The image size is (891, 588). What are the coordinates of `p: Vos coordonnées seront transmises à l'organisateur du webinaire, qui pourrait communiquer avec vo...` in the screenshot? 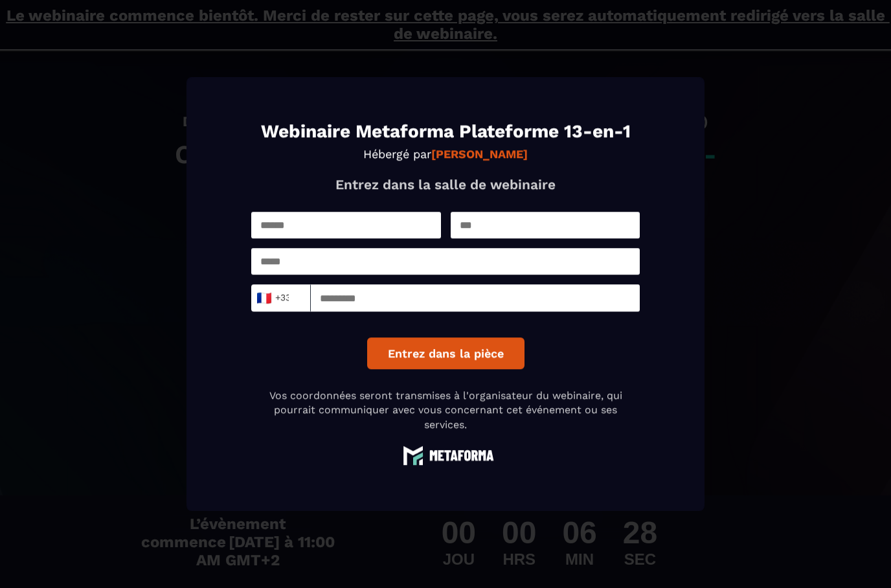 It's located at (446, 410).